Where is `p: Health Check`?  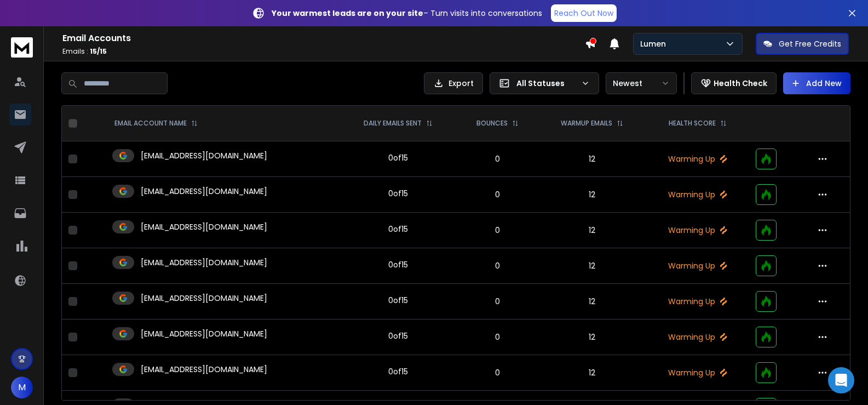
p: Health Check is located at coordinates (740, 84).